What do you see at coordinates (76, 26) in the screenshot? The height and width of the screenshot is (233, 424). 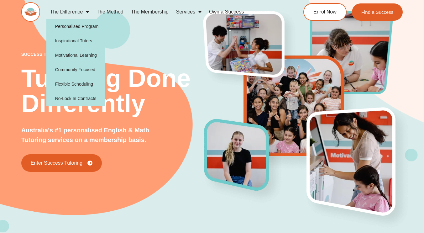 I see `a: Personalised Program` at bounding box center [76, 26].